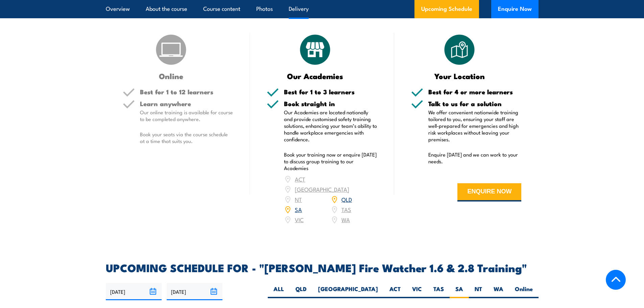 The width and height of the screenshot is (644, 308). What do you see at coordinates (331, 126) in the screenshot?
I see `p: Our Academies are located nationally and provide customised safety training solutions, enhancing ...` at bounding box center [331, 126].